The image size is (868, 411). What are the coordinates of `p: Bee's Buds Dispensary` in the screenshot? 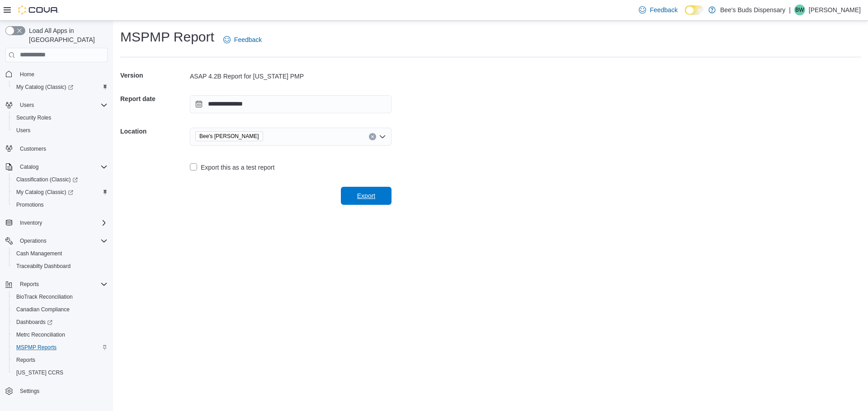 It's located at (753, 10).